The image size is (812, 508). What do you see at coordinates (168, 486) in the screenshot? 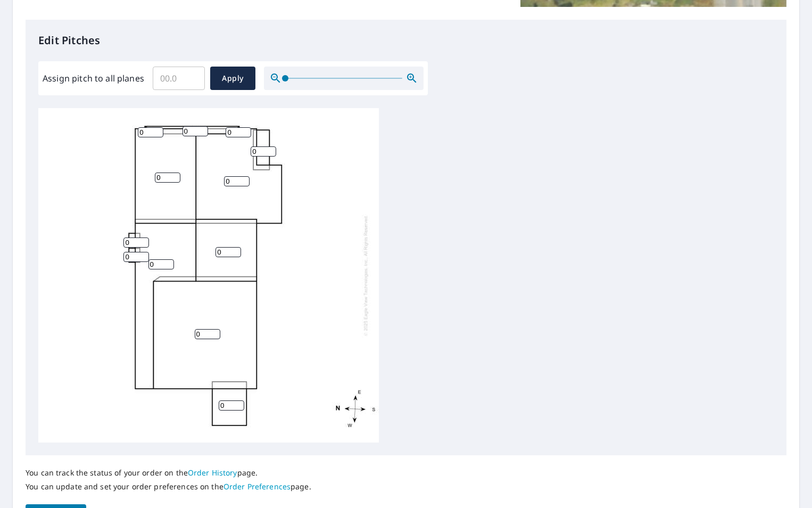
I see `p: You can update and set your order preferences on the page.` at bounding box center [168, 486].